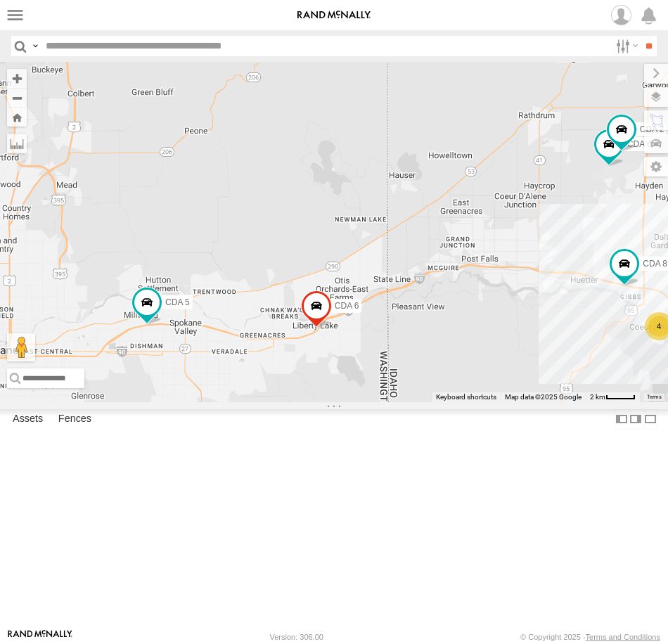  What do you see at coordinates (652, 129) in the screenshot?
I see `span: CDA 2` at bounding box center [652, 129].